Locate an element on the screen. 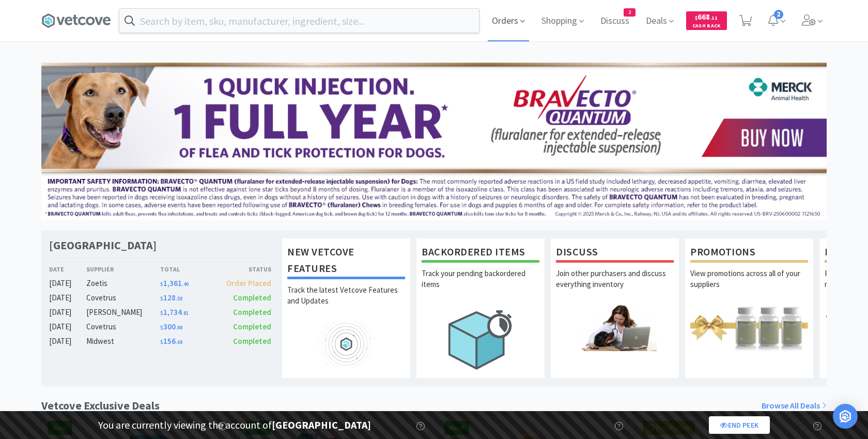  a: PromotionsView promotions across all of your suppliers is located at coordinates (749, 308).